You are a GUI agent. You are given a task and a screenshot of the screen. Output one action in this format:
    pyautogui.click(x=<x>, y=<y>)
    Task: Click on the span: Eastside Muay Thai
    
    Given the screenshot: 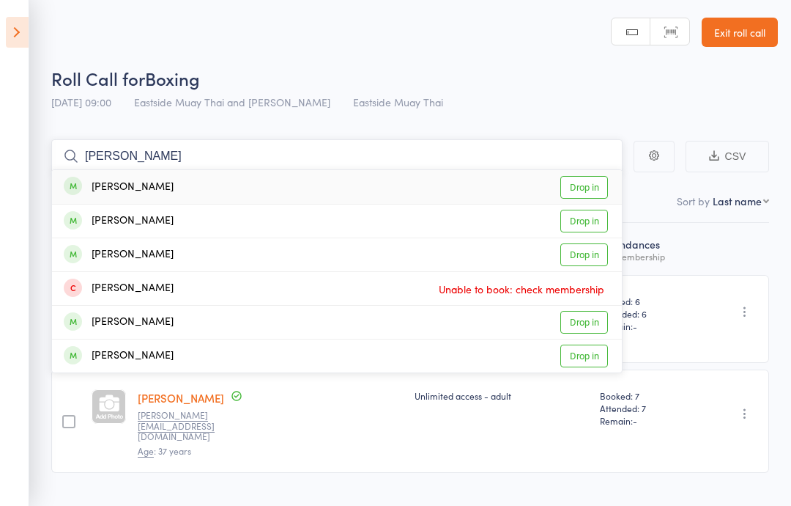 What is the action you would take?
    pyautogui.click(x=398, y=102)
    